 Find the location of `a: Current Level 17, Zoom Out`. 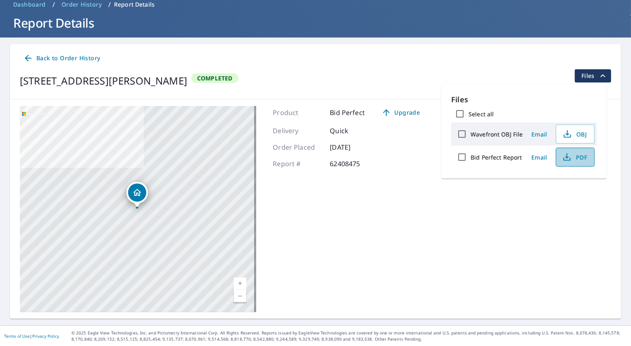

a: Current Level 17, Zoom Out is located at coordinates (240, 296).